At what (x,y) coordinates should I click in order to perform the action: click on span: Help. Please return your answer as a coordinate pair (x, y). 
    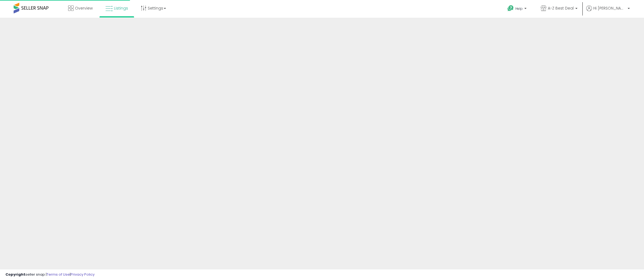
    Looking at the image, I should click on (519, 8).